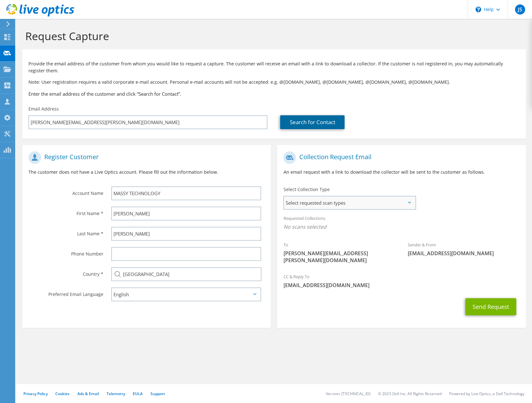 This screenshot has height=403, width=532. I want to click on li: Powered by Live Optics, a Dell Technology, so click(487, 394).